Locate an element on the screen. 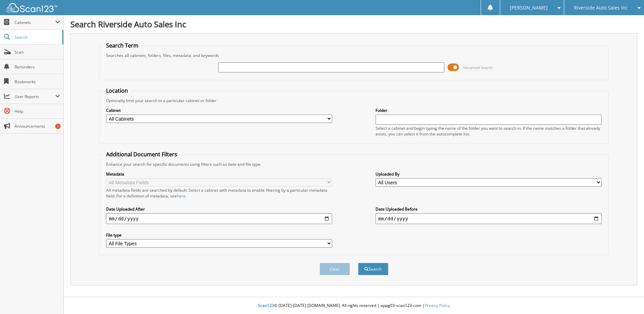 The width and height of the screenshot is (644, 314). label: Date Uploaded Before is located at coordinates (489, 209).